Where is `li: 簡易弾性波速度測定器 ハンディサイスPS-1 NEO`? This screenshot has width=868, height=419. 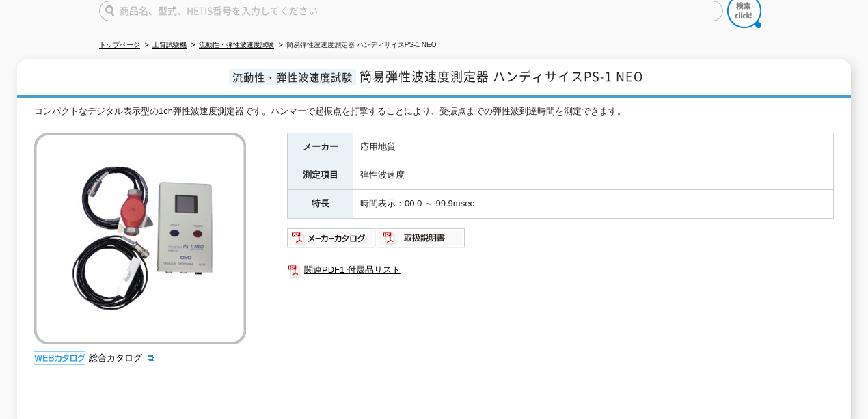 li: 簡易弾性波速度測定器 ハンディサイスPS-1 NEO is located at coordinates (356, 45).